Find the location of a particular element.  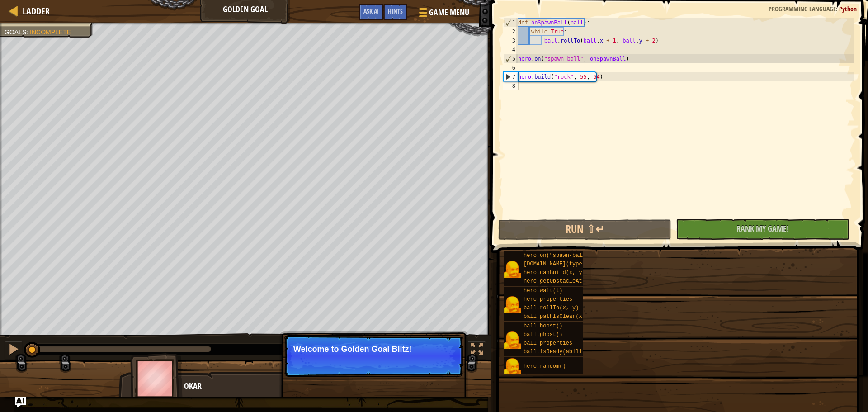

div: 3 is located at coordinates (510, 41).